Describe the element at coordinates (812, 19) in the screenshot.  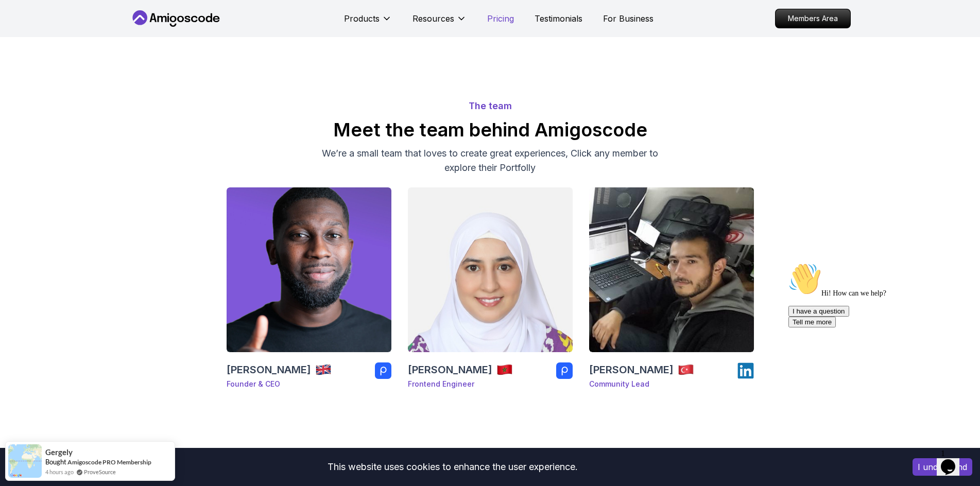
I see `p: Members Area` at that location.